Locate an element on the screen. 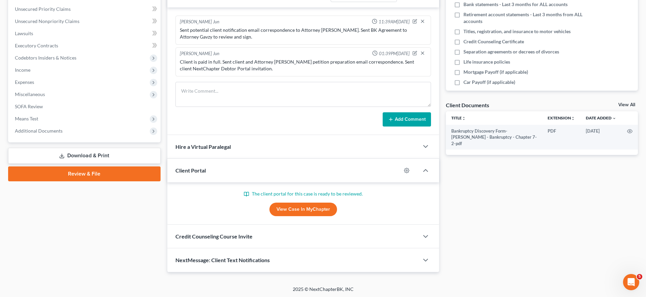  a: Unsecured Priority Claims is located at coordinates (85, 9).